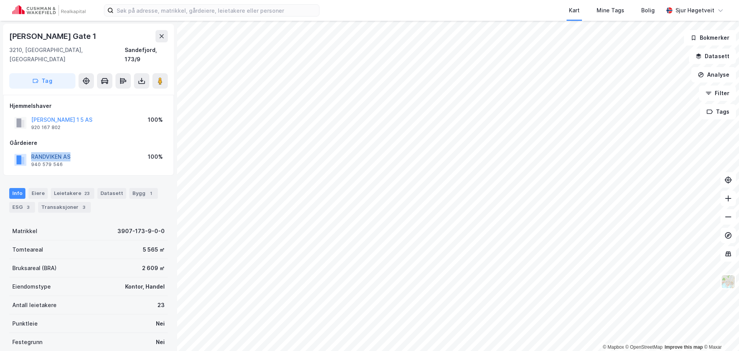 The image size is (739, 351). What do you see at coordinates (718, 112) in the screenshot?
I see `button: Tags` at bounding box center [718, 112].